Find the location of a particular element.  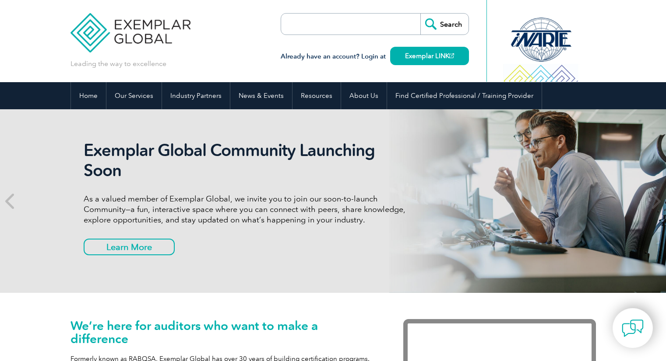

p: Leading the way to excellence is located at coordinates (118, 64).